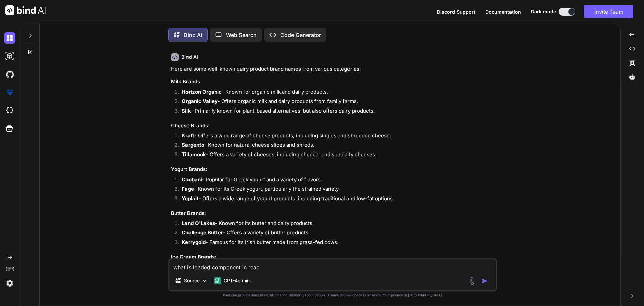  Describe the element at coordinates (334, 169) in the screenshot. I see `h3: Yogurt Brands:` at that location.